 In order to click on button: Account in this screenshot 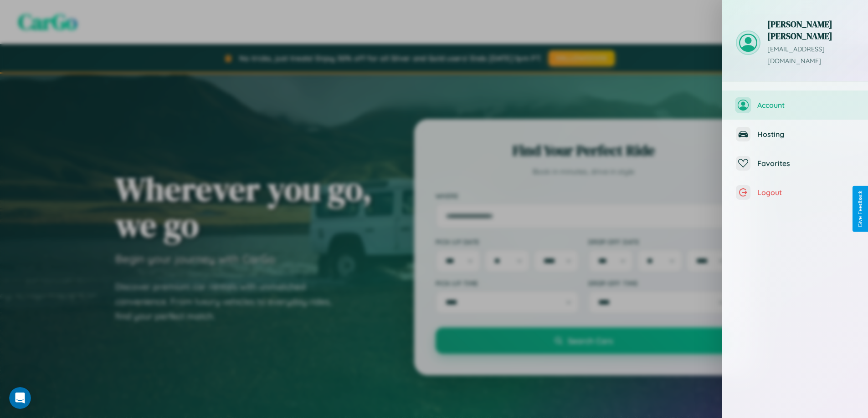, I will do `click(795, 105)`.